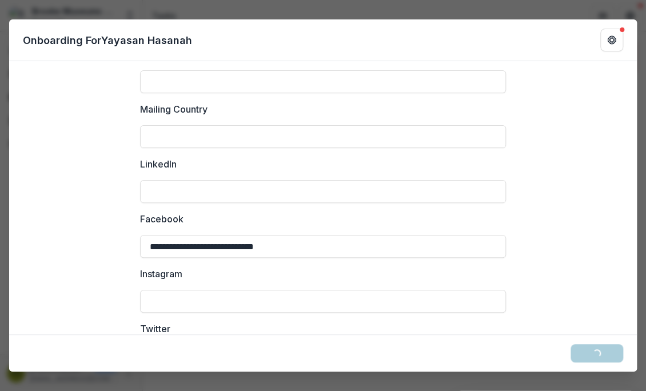 This screenshot has height=391, width=646. Describe the element at coordinates (158, 164) in the screenshot. I see `p: LinkedIn` at that location.